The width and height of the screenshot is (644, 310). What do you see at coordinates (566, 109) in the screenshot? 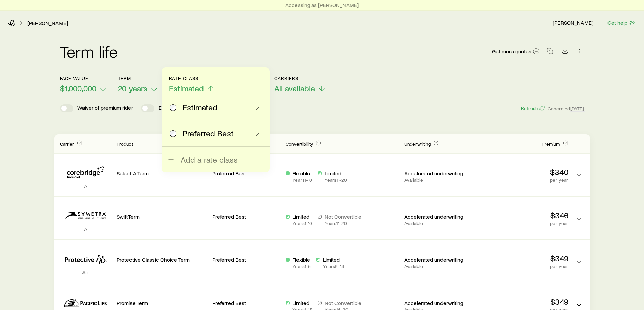
I see `span: Generated` at bounding box center [566, 109].